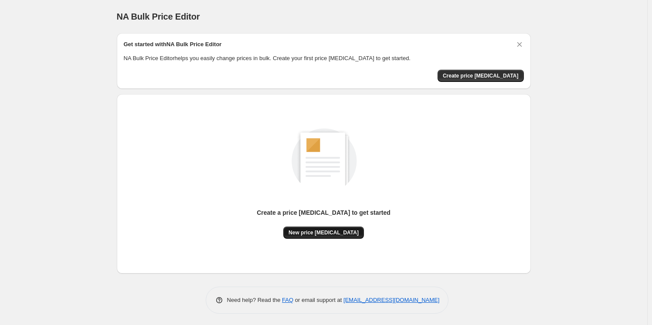  Describe the element at coordinates (480, 76) in the screenshot. I see `button: Create price change job` at that location.